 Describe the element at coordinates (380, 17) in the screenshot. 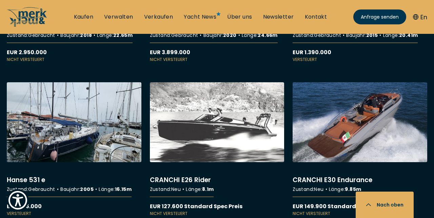

I see `span: Anfrage senden` at that location.